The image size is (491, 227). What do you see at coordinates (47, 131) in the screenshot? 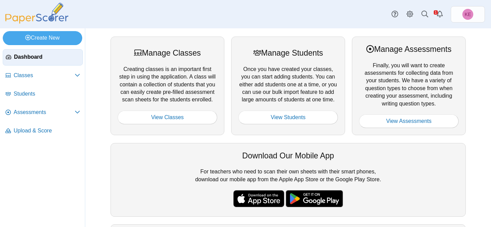
I see `span: Upload & Score` at bounding box center [47, 131].